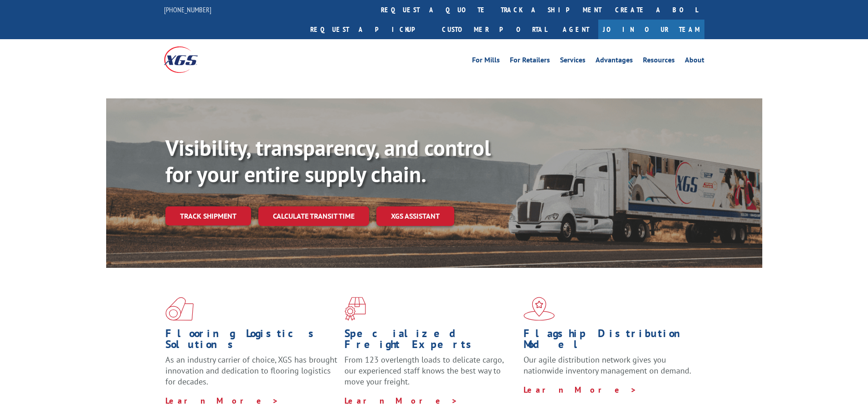  What do you see at coordinates (494, 29) in the screenshot?
I see `a: Customer Portal` at bounding box center [494, 29].